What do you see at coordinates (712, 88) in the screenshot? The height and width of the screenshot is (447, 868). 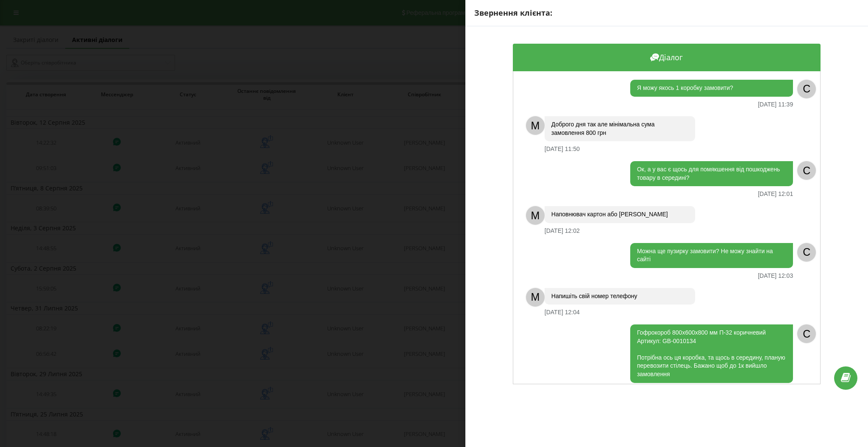 I see `div: Я можу якось 1 коробку замовити?` at bounding box center [712, 88].